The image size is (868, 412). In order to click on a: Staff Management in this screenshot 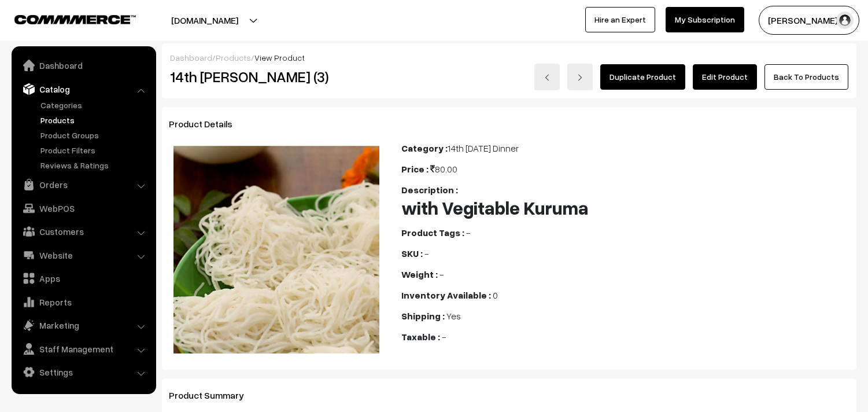, I will do `click(83, 349)`.